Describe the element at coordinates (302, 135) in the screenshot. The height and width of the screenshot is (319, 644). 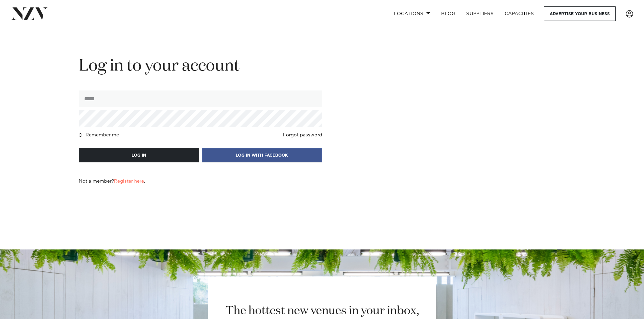
I see `a: Forgot password` at that location.